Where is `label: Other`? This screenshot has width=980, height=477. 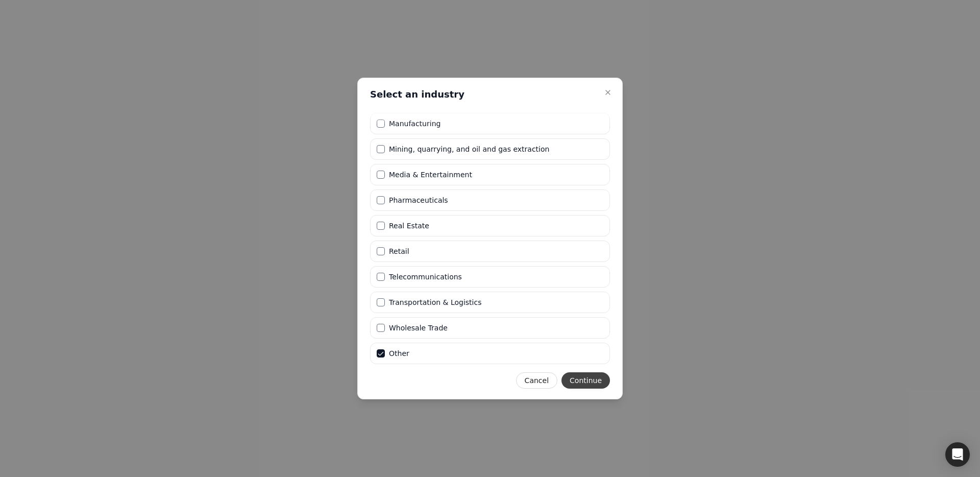 label: Other is located at coordinates (399, 353).